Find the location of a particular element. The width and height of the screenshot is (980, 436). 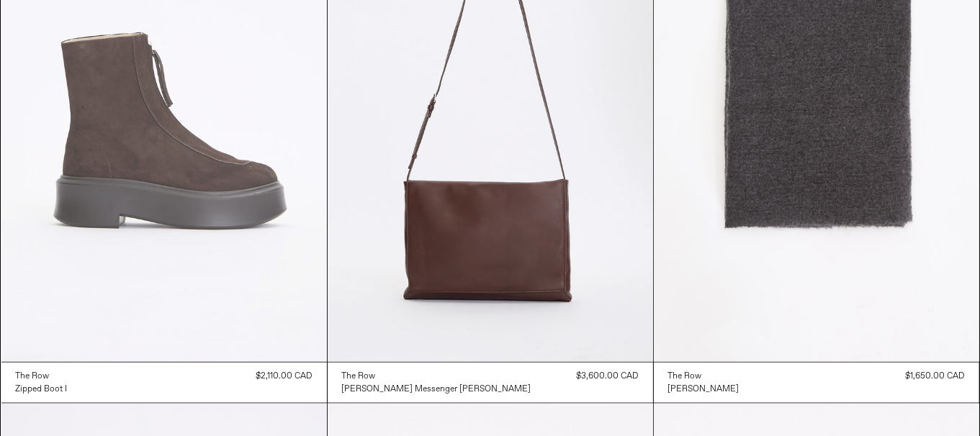

a: Zipped Boot I is located at coordinates (42, 390).